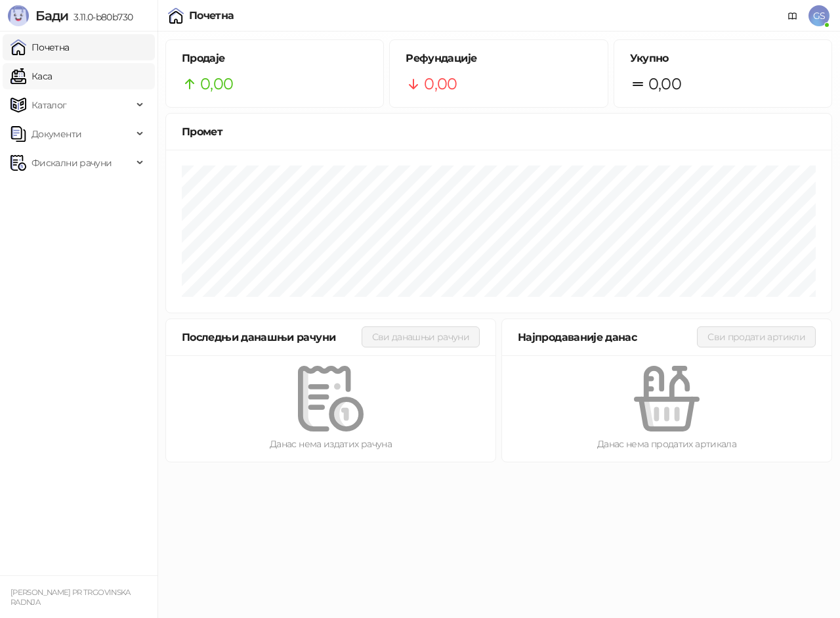  I want to click on div: Најпродаваније данас, so click(607, 337).